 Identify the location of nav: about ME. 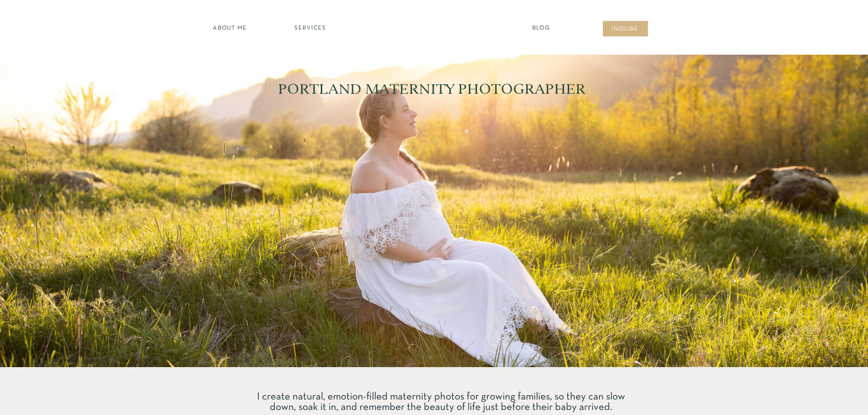
(230, 29).